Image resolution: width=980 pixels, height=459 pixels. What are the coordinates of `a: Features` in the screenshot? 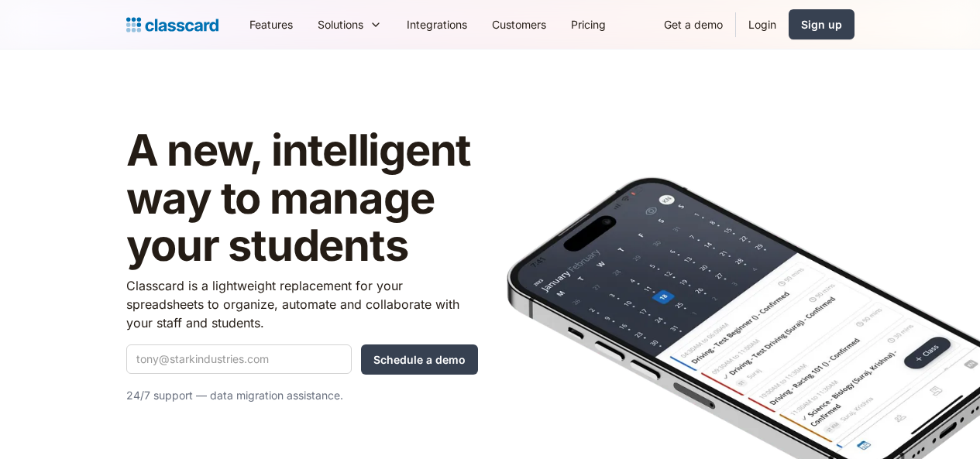 It's located at (271, 24).